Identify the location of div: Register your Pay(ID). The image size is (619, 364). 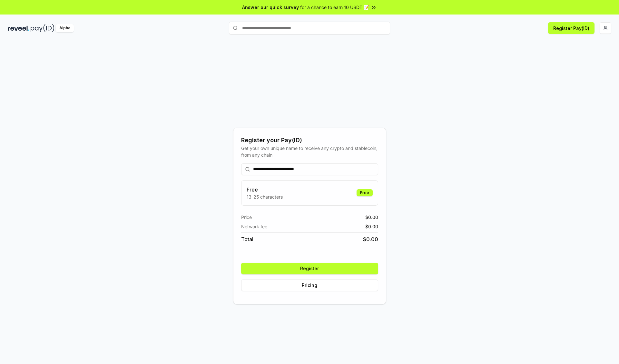
(310, 140).